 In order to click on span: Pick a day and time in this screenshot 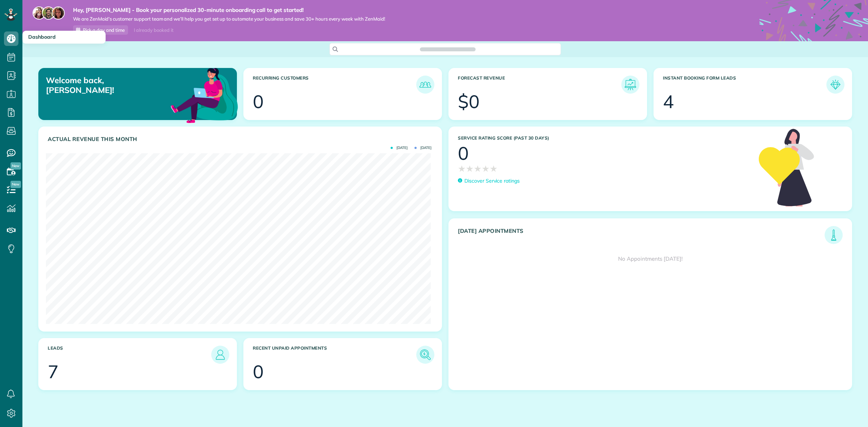, I will do `click(104, 30)`.